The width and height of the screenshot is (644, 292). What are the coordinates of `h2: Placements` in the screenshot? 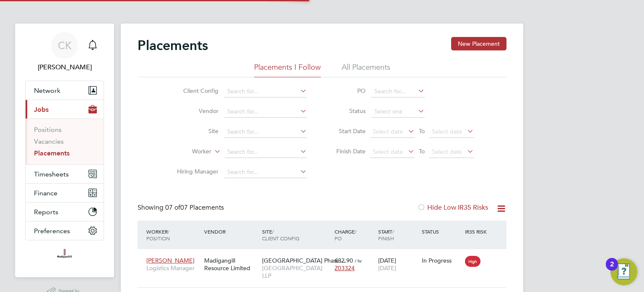 It's located at (173, 46).